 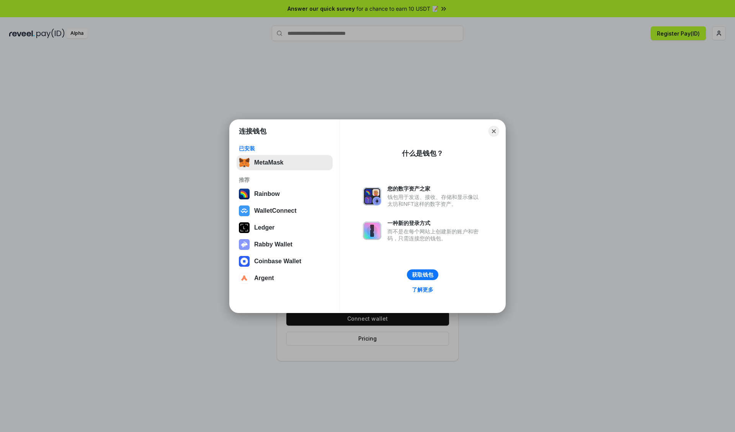 What do you see at coordinates (435, 189) in the screenshot?
I see `div: 您的数字资产之家` at bounding box center [435, 189].